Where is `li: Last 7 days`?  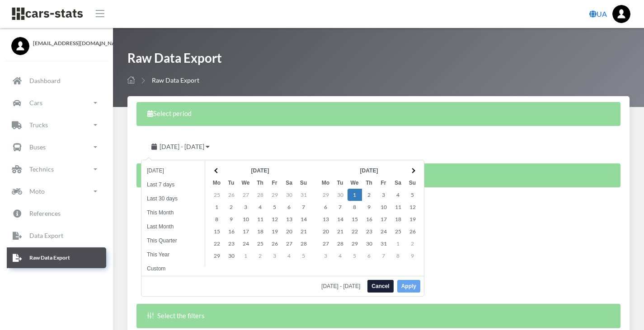 li: Last 7 days is located at coordinates (173, 185).